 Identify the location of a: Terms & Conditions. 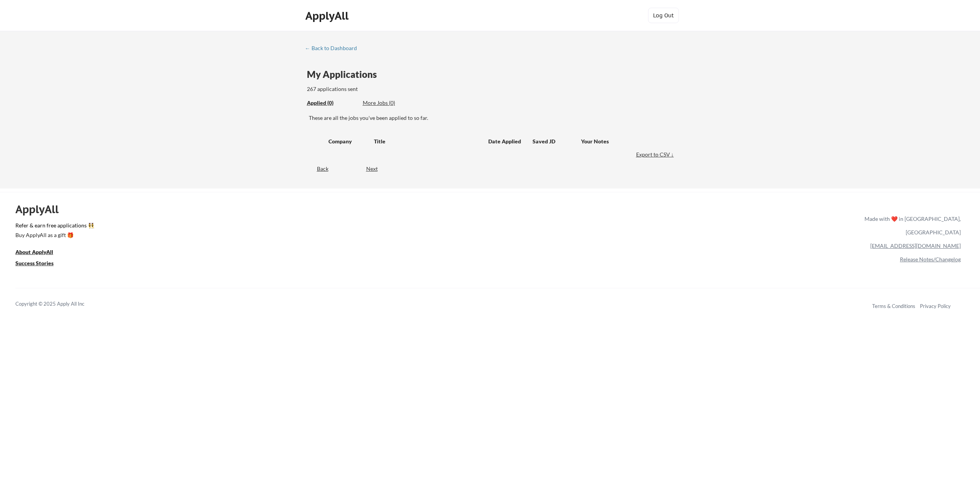
(893, 306).